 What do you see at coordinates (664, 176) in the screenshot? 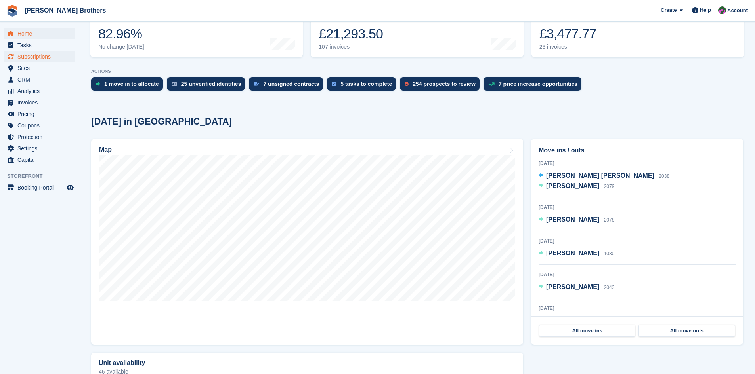
I see `span: 2038` at bounding box center [664, 176].